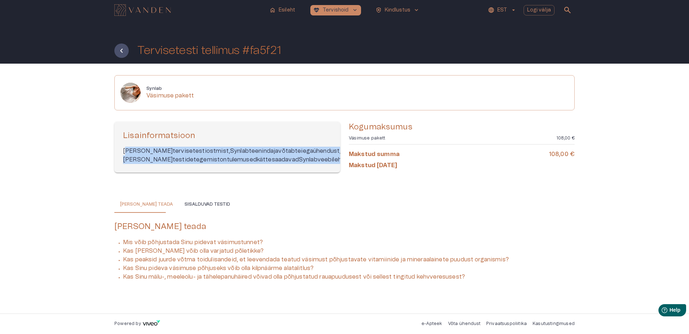 Image resolution: width=689 pixels, height=334 pixels. What do you see at coordinates (398, 10) in the screenshot?
I see `p: Kindlustus` at bounding box center [398, 10].